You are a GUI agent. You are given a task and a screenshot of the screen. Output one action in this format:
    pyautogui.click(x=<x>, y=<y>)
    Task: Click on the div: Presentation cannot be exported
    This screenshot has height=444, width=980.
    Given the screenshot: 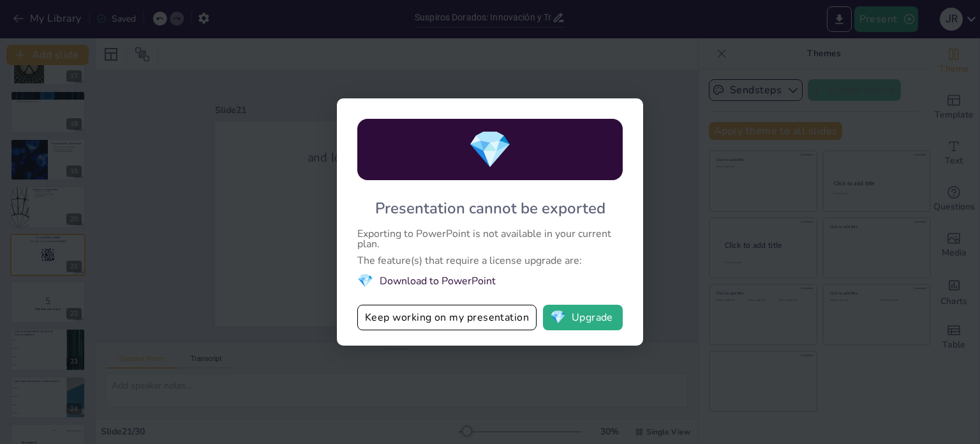 What is the action you would take?
    pyautogui.click(x=490, y=208)
    